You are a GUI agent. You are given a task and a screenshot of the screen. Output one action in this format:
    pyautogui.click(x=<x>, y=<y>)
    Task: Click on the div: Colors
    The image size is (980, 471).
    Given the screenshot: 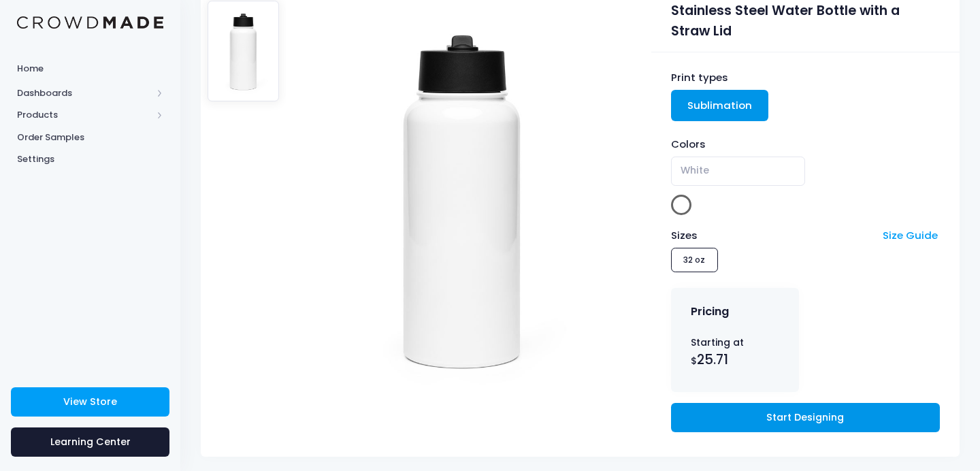 What is the action you would take?
    pyautogui.click(x=805, y=144)
    